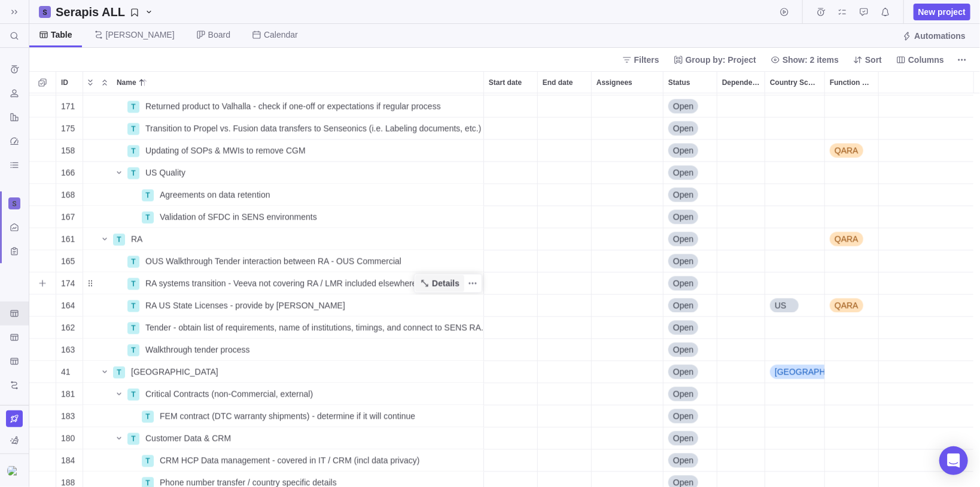  Describe the element at coordinates (842, 12) in the screenshot. I see `span: My assignments` at that location.